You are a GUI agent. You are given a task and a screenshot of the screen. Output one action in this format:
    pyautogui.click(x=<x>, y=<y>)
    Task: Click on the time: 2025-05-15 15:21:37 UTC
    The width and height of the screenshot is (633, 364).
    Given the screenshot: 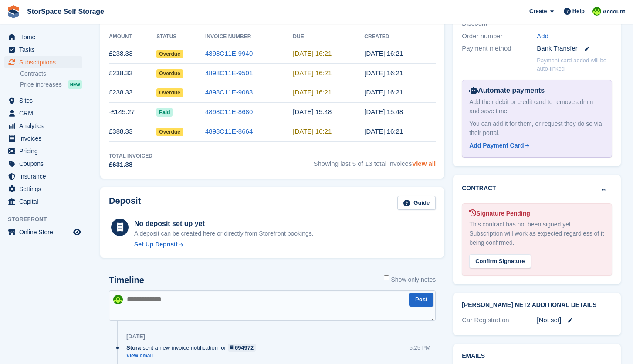 What is the action you would take?
    pyautogui.click(x=383, y=131)
    